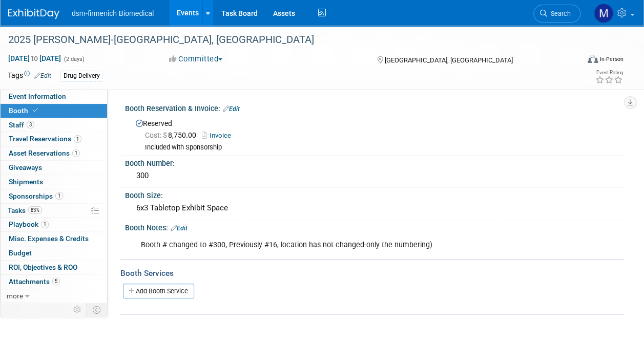 Image resolution: width=644 pixels, height=345 pixels. What do you see at coordinates (374, 161) in the screenshot?
I see `div: Booth Number:` at bounding box center [374, 161].